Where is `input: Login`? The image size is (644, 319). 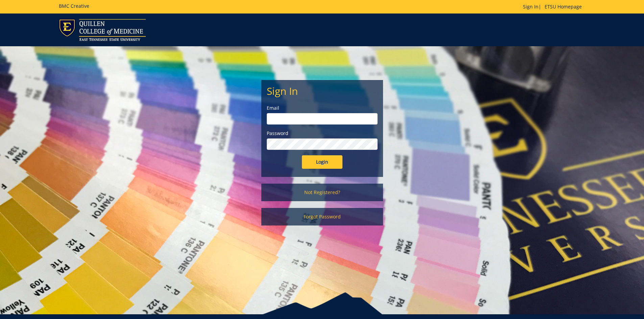 input: Login is located at coordinates (322, 162).